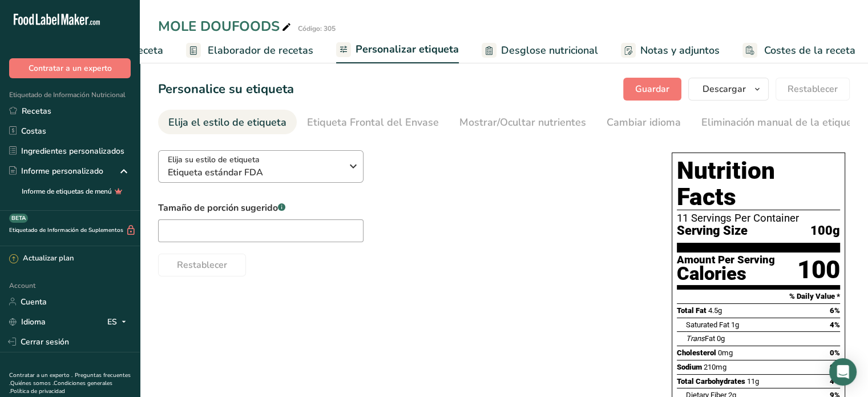 The width and height of the screenshot is (868, 397). What do you see at coordinates (41, 259) in the screenshot?
I see `div: Actualizar plan` at bounding box center [41, 259].